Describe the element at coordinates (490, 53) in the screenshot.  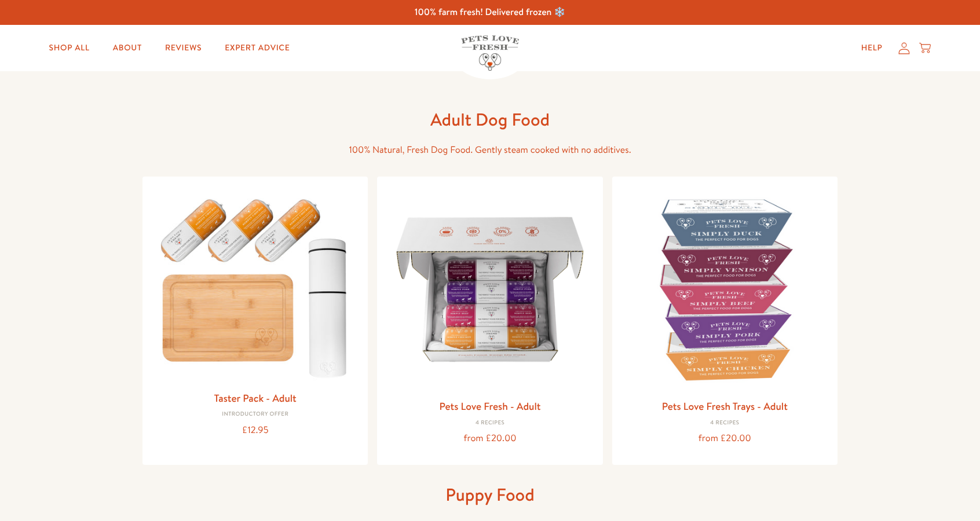
I see `img: Pets Love Fresh` at that location.